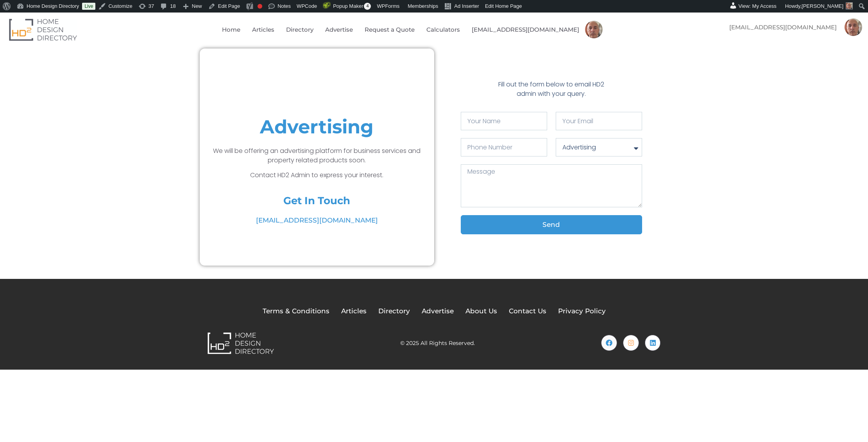 The width and height of the screenshot is (868, 442). Describe the element at coordinates (599, 121) in the screenshot. I see `input: Your Email` at that location.